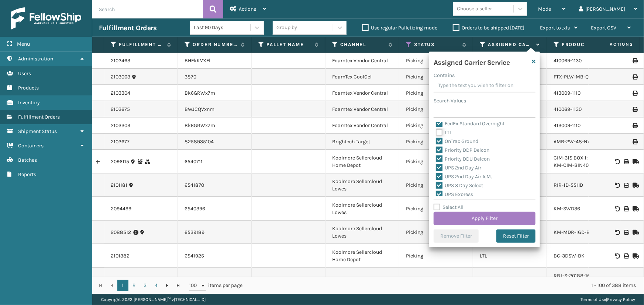 The height and width of the screenshot is (305, 644). Describe the element at coordinates (121, 126) in the screenshot. I see `a: 2103303` at that location.